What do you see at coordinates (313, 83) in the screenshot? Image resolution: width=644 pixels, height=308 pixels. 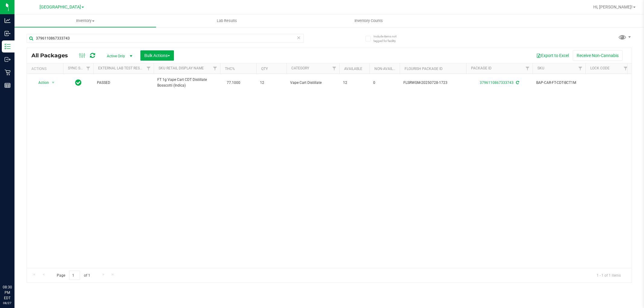 I see `span: Vape Cart Distillate` at bounding box center [313, 83].